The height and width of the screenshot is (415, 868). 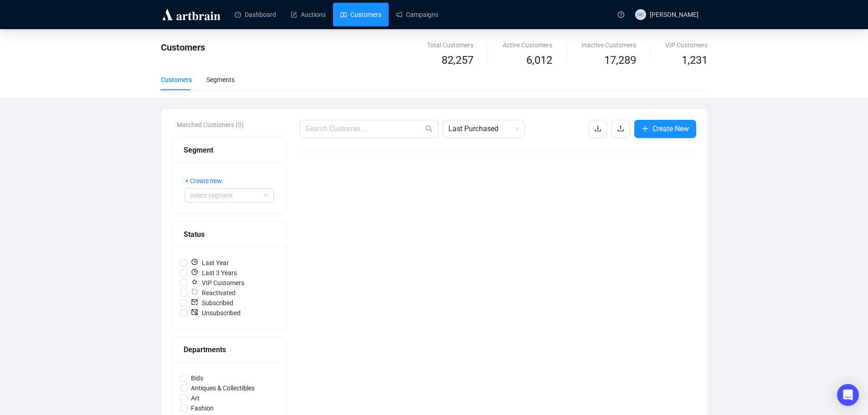 I want to click on a: Dashboard, so click(x=255, y=15).